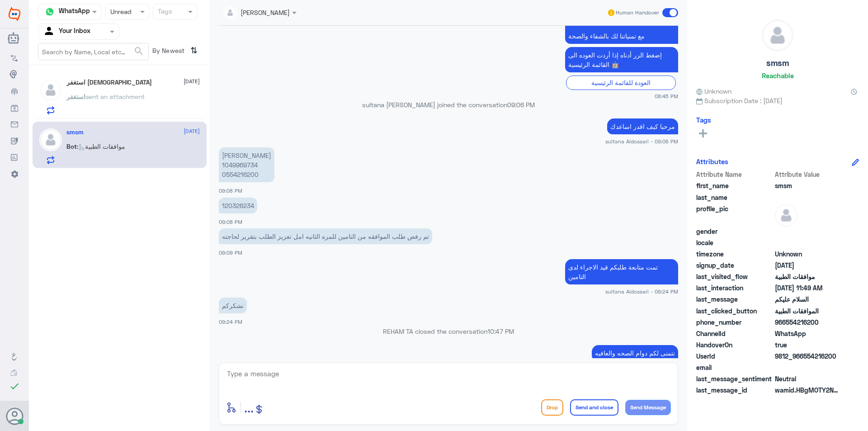 The height and width of the screenshot is (431, 868). I want to click on span: UserId, so click(734, 356).